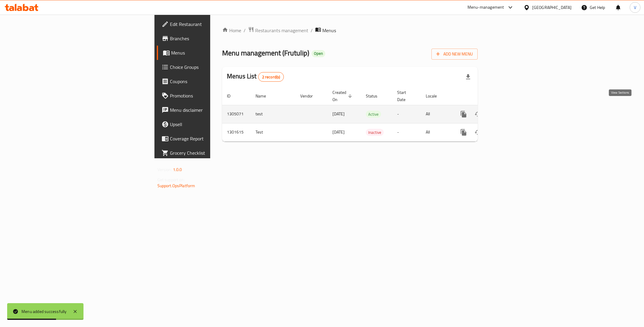  What do you see at coordinates (213, 24) in the screenshot?
I see `span: Edit Restaurant` at bounding box center [213, 24].